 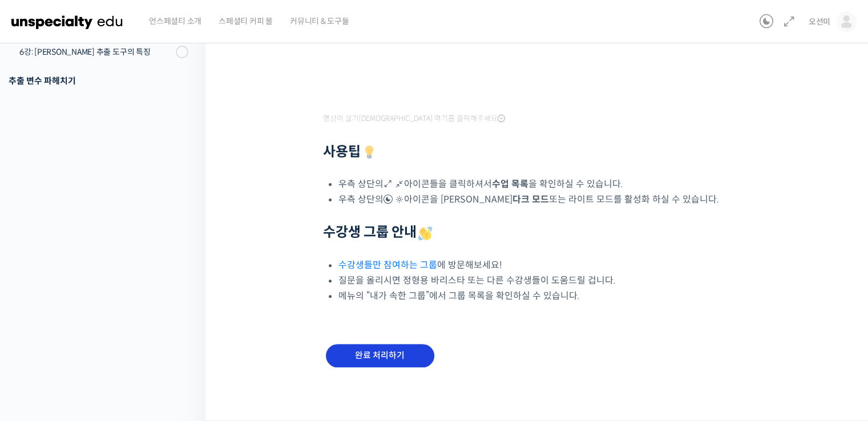 I want to click on b: 다크 모드, so click(x=531, y=199).